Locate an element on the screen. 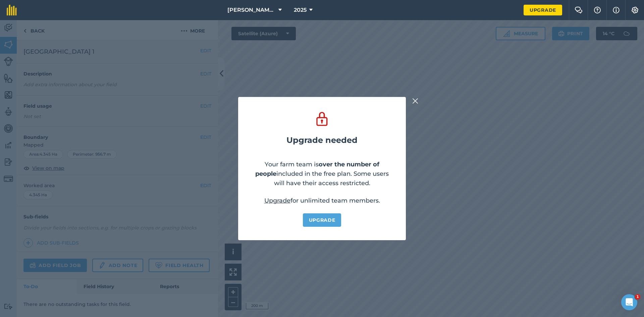 The image size is (644, 317). img: A question mark icon is located at coordinates (597, 10).